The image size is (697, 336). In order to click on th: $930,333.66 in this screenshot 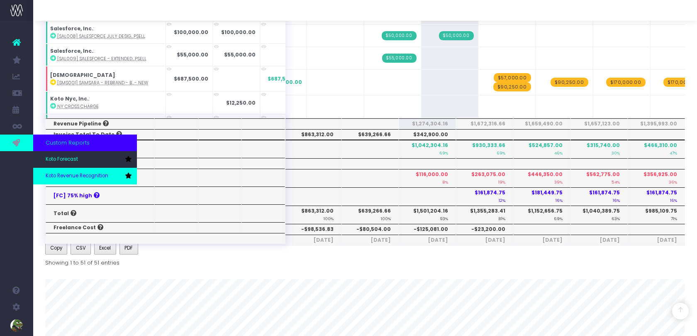, I will do `click(485, 149)`.